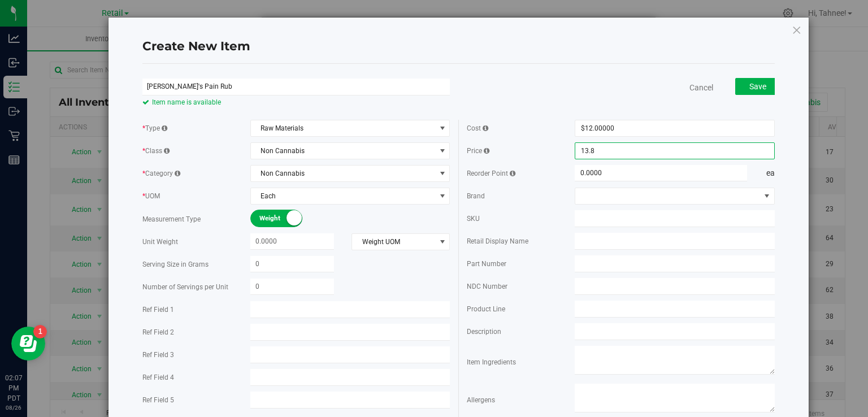 This screenshot has width=868, height=417. I want to click on span: Type, so click(155, 128).